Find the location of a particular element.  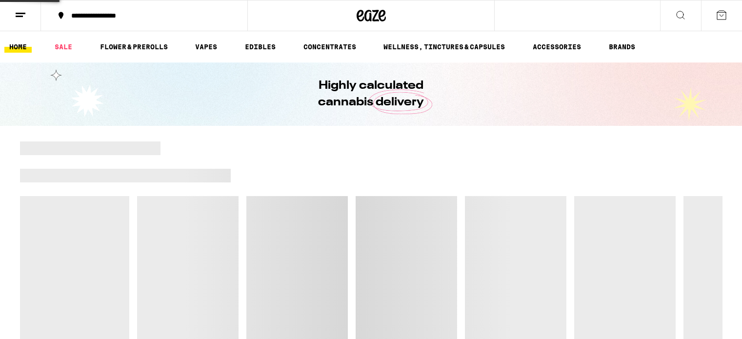

a: BRANDS is located at coordinates (622, 47).